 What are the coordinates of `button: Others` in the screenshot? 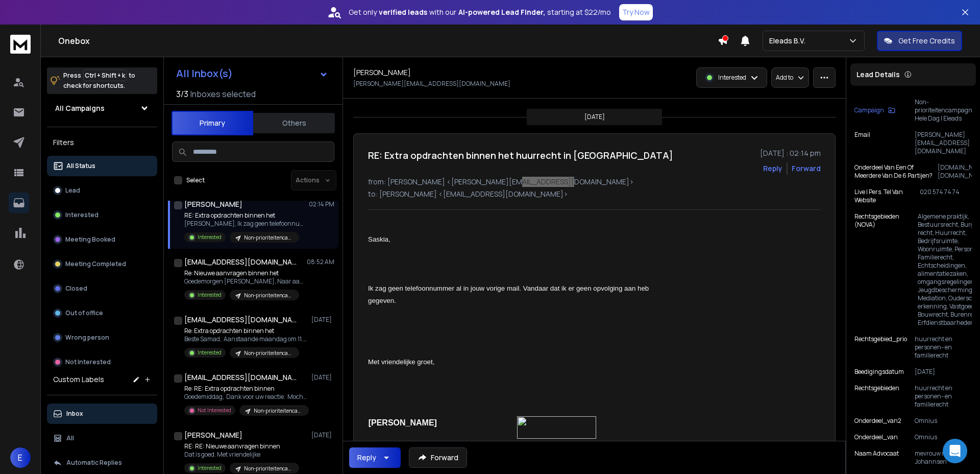 It's located at (294, 123).